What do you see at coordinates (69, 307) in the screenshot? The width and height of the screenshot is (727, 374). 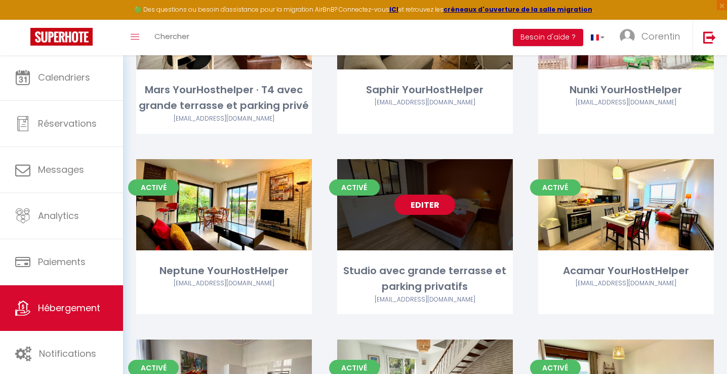 I see `span: Hébergement` at bounding box center [69, 307].